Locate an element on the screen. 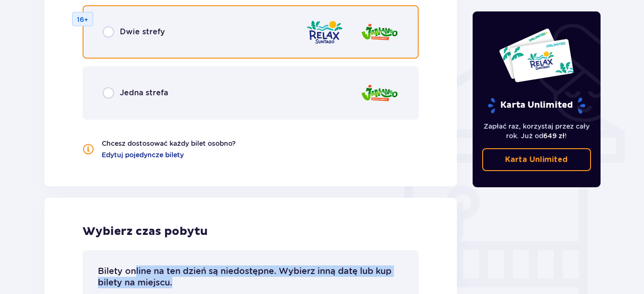 Image resolution: width=644 pixels, height=294 pixels. p: Chcesz dostosować każdy bilet osobno? is located at coordinates (168, 143).